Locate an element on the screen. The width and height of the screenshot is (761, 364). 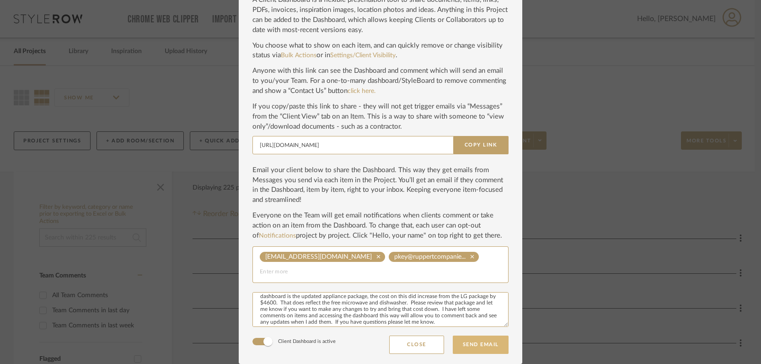
p: Everyone on the Team will get email notifications when clients comment or take action on an item ... is located at coordinates (381, 226).